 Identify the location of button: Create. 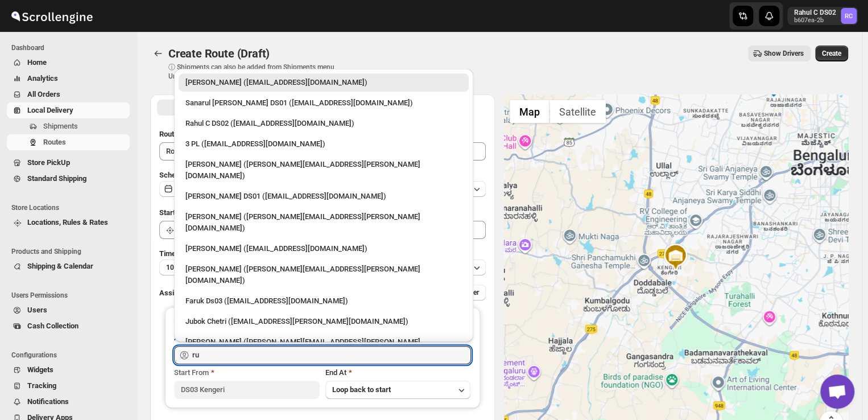
(832, 53).